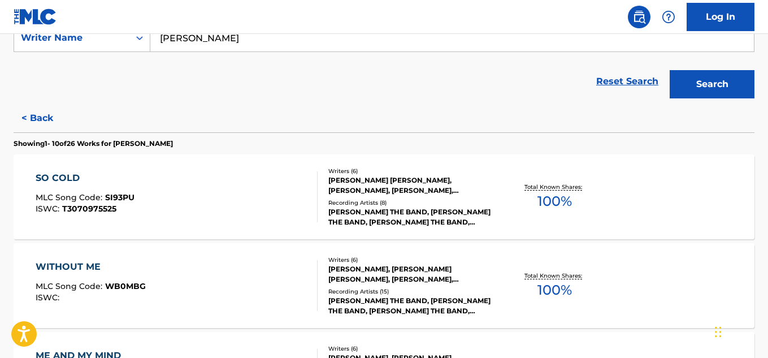 This screenshot has width=768, height=358. I want to click on div: Help, so click(669, 17).